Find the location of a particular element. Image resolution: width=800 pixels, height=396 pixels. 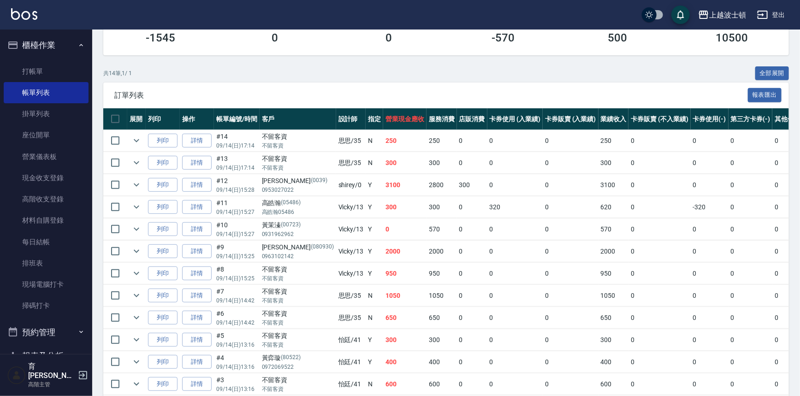

th: 操作 is located at coordinates (197, 119).